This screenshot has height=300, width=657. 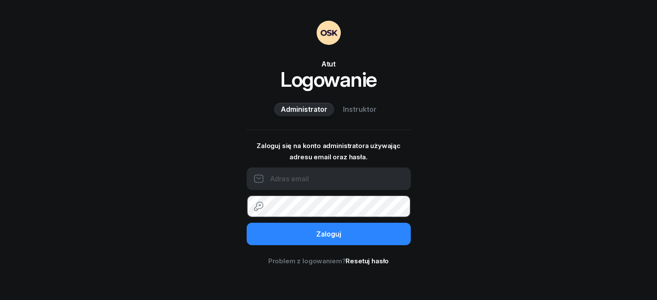 What do you see at coordinates (329, 79) in the screenshot?
I see `h1: Logowanie` at bounding box center [329, 79].